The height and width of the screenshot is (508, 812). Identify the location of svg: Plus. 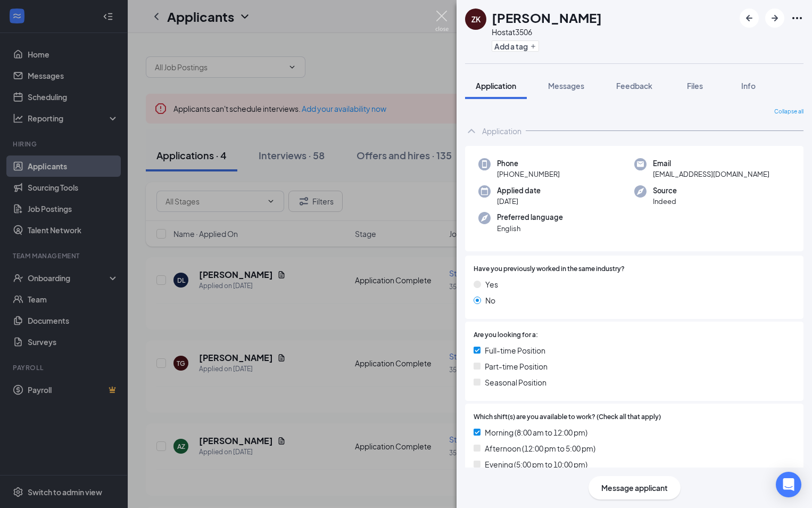
(533, 47).